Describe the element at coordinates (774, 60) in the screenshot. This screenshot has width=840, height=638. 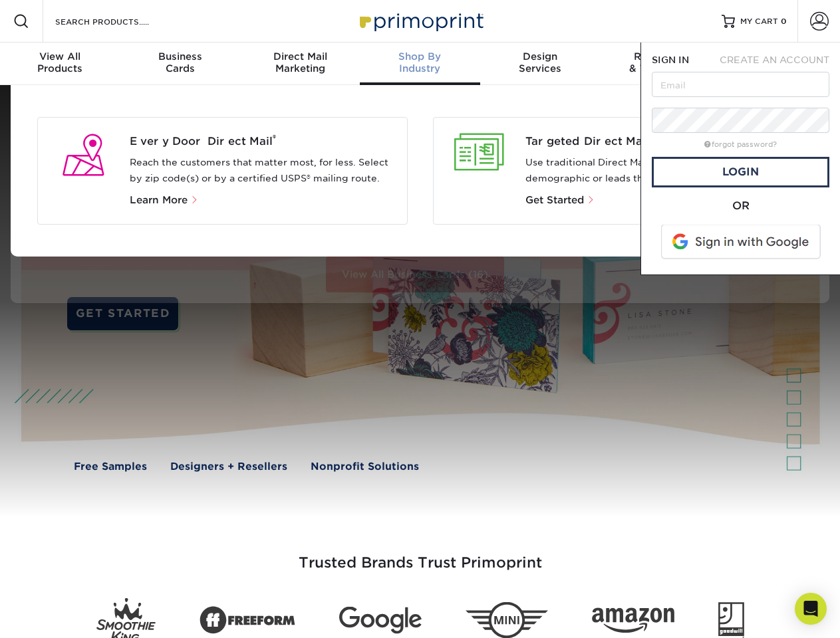
I see `span: CREATE AN ACCOUNT` at that location.